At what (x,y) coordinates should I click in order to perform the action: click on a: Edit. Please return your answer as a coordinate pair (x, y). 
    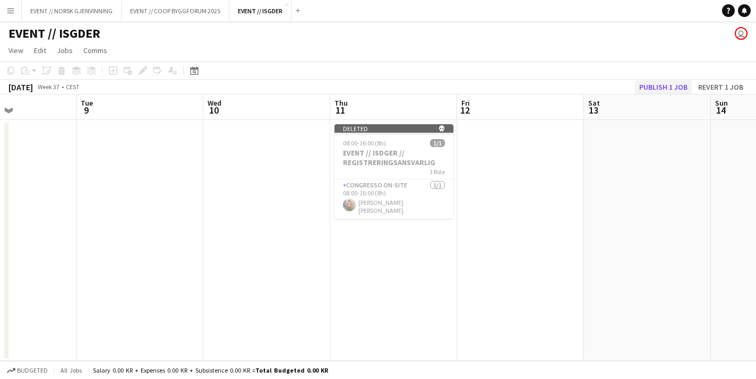
    Looking at the image, I should click on (40, 50).